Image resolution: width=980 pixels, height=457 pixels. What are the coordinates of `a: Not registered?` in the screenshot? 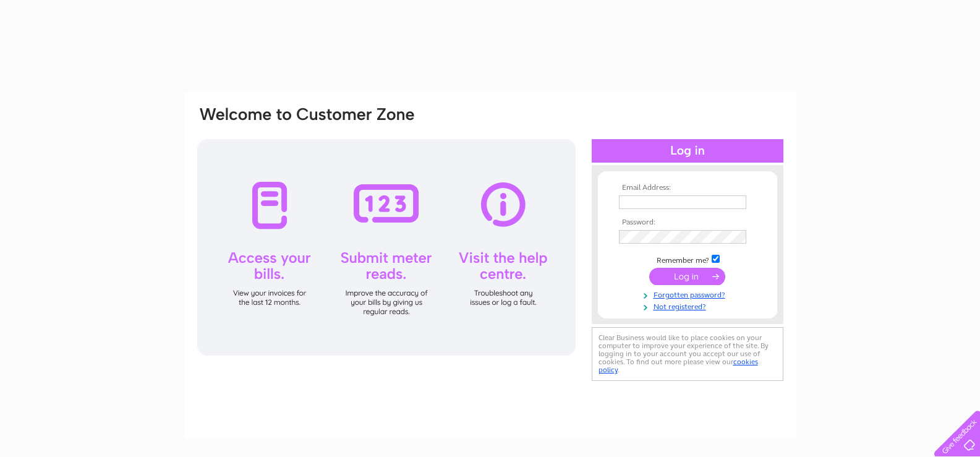 It's located at (688, 305).